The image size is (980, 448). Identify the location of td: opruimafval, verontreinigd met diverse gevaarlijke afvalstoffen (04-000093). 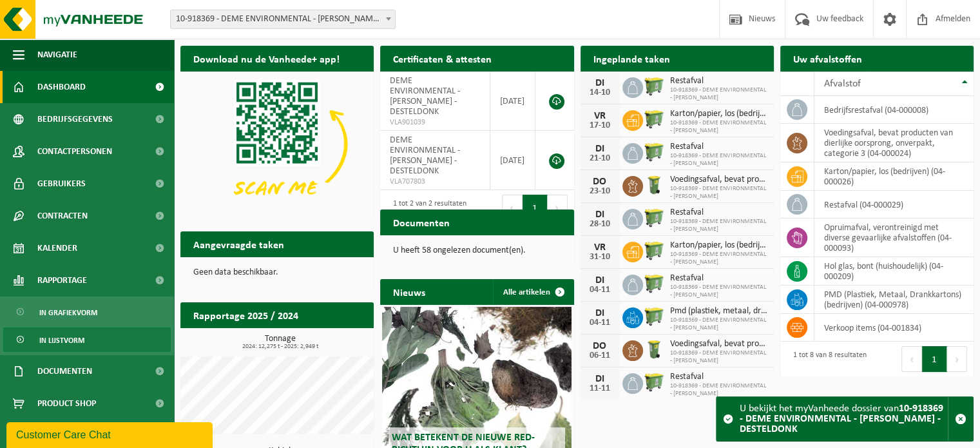
(894, 238).